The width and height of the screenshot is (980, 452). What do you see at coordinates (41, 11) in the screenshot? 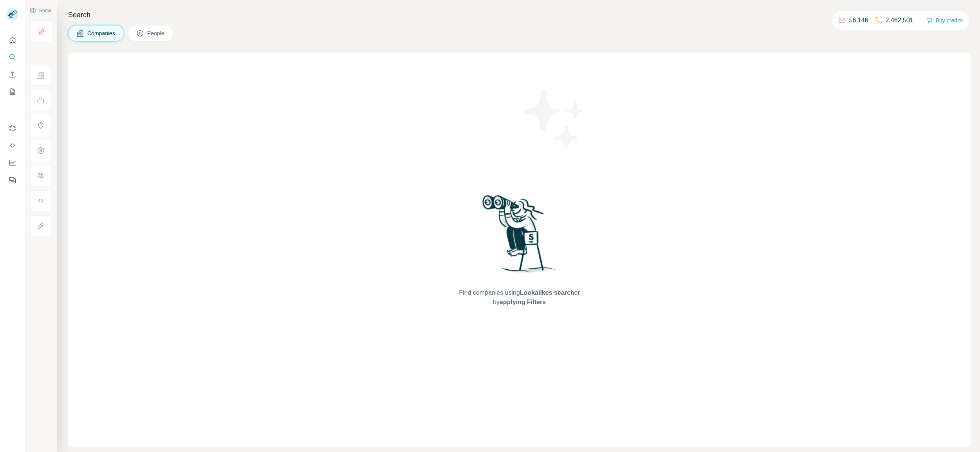
I see `button: Show` at bounding box center [41, 11].